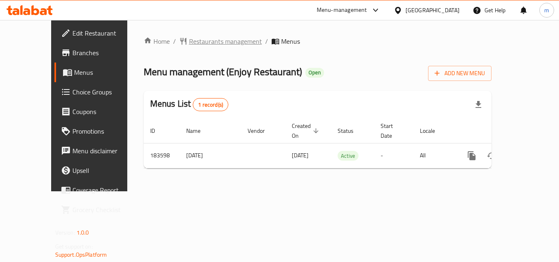 The width and height of the screenshot is (559, 262). I want to click on h2: Menus List, so click(189, 104).